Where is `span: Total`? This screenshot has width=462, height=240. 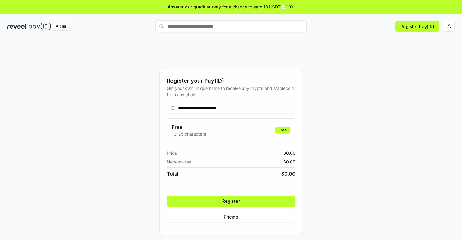 span: Total is located at coordinates (172, 174).